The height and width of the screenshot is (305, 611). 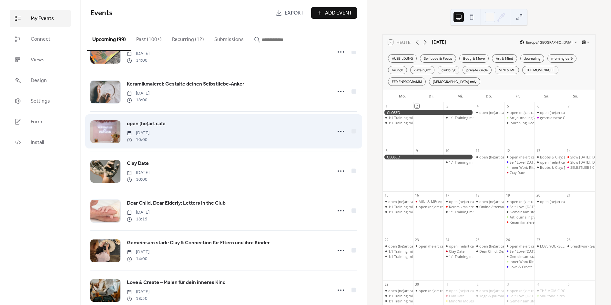 I want to click on div: Mindful Moves – Achtsame Körperübungen für mehr Balance, so click(x=500, y=301).